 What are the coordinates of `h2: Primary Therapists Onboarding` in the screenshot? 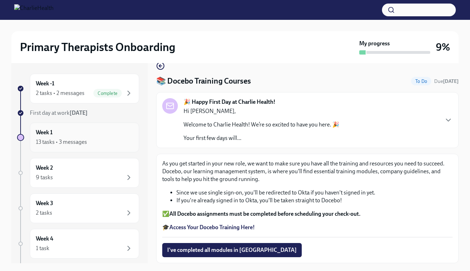 It's located at (98, 47).